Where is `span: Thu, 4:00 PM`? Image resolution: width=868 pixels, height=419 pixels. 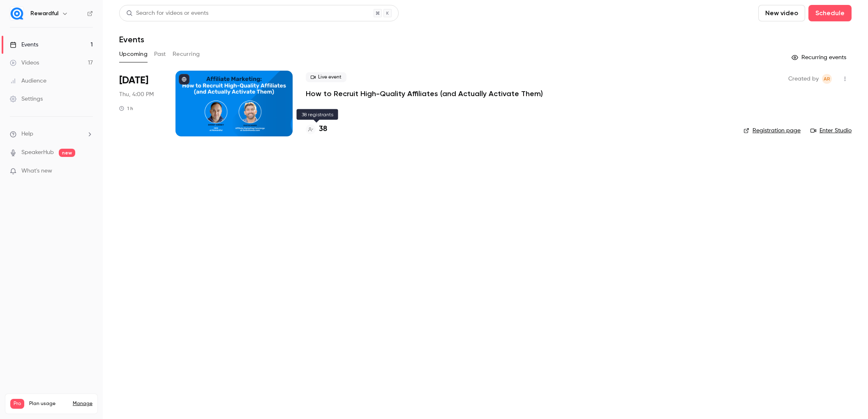 span: Thu, 4:00 PM is located at coordinates (137, 95).